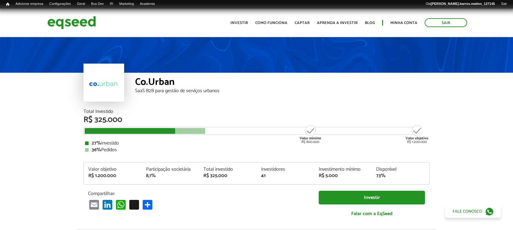  Describe the element at coordinates (272, 23) in the screenshot. I see `a: Como funciona` at that location.